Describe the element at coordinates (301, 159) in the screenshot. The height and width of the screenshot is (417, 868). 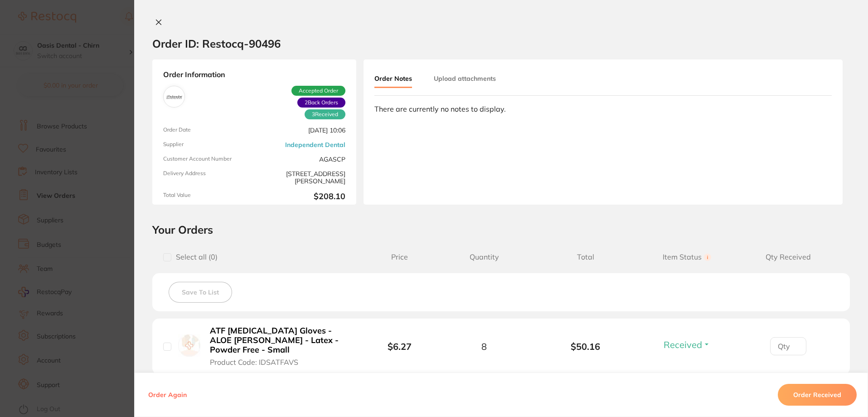
I see `span: AGASCP` at that location.